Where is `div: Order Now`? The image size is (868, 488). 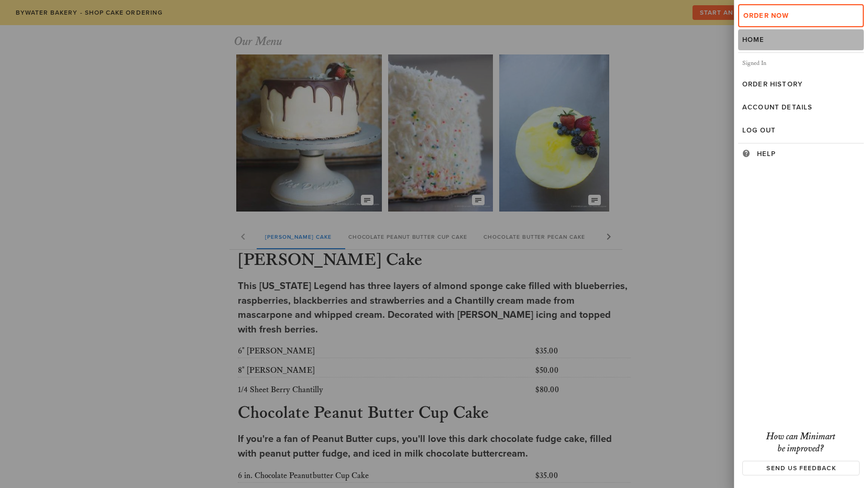
div: Order Now is located at coordinates (801, 15).